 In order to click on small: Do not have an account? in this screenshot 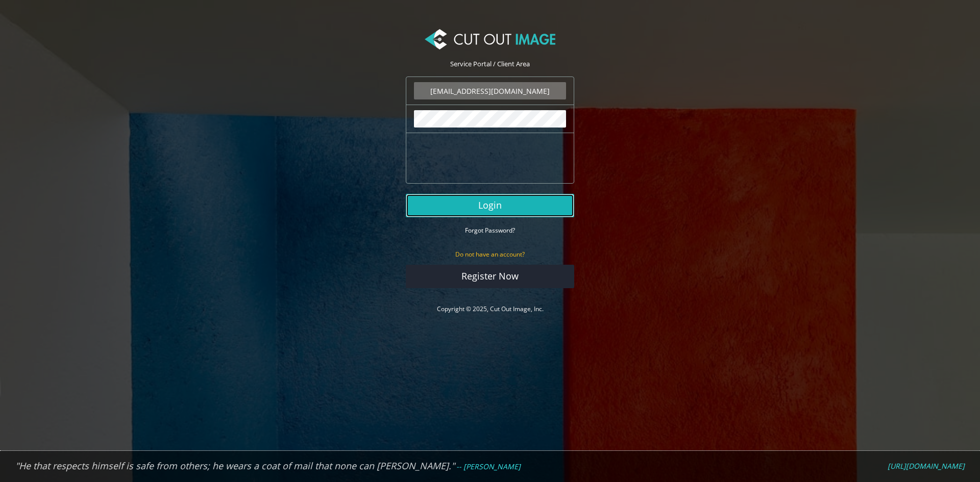, I will do `click(490, 254)`.